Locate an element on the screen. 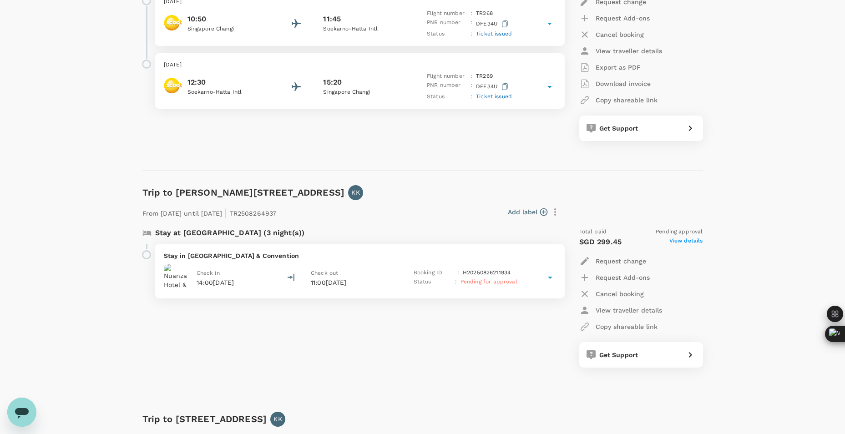  span: Total paid is located at coordinates (593, 232).